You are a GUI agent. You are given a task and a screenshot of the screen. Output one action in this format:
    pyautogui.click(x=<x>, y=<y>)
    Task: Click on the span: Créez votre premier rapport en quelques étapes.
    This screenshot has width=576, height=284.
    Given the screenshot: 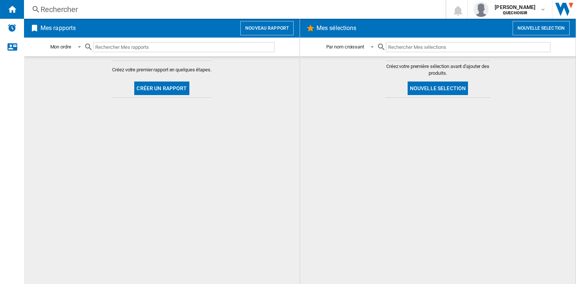 What is the action you would take?
    pyautogui.click(x=162, y=70)
    